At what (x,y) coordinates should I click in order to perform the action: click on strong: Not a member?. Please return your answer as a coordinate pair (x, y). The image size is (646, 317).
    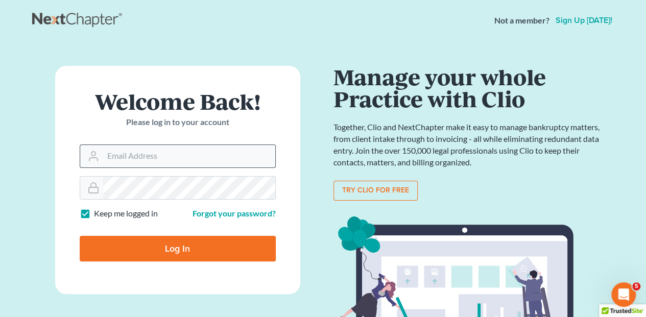
    Looking at the image, I should click on (522, 20).